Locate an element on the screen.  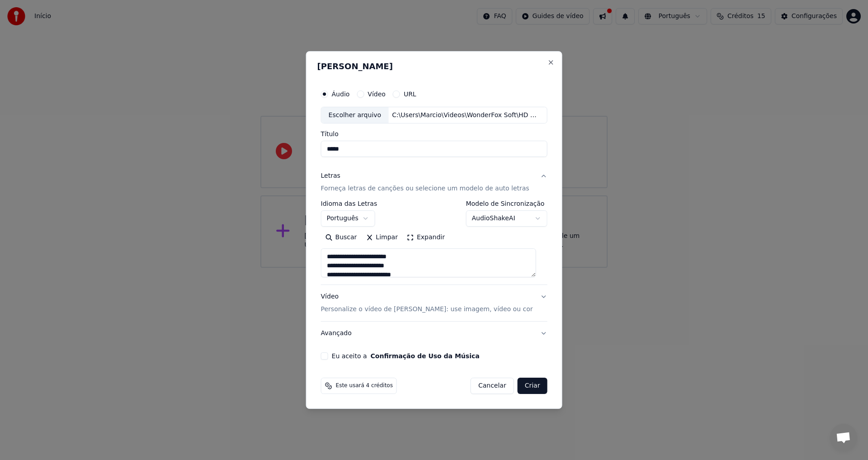
button: Expandir is located at coordinates (426, 238).